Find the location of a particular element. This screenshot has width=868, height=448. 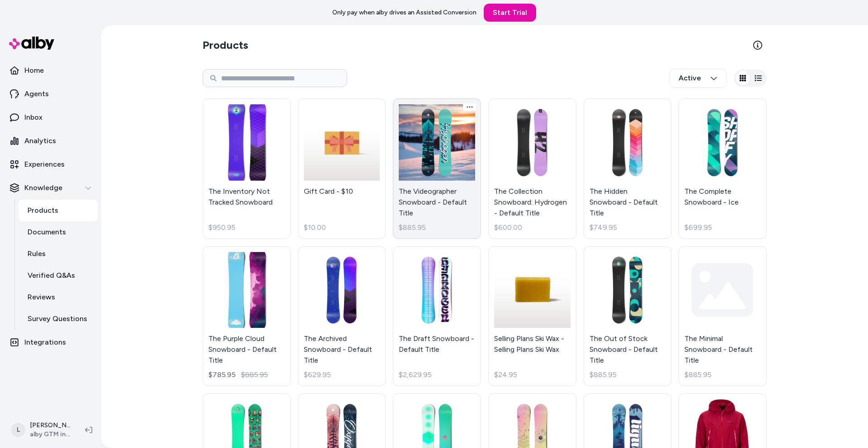

a: Gift Card - $10Gift Card - $10$10.00 is located at coordinates (342, 169).